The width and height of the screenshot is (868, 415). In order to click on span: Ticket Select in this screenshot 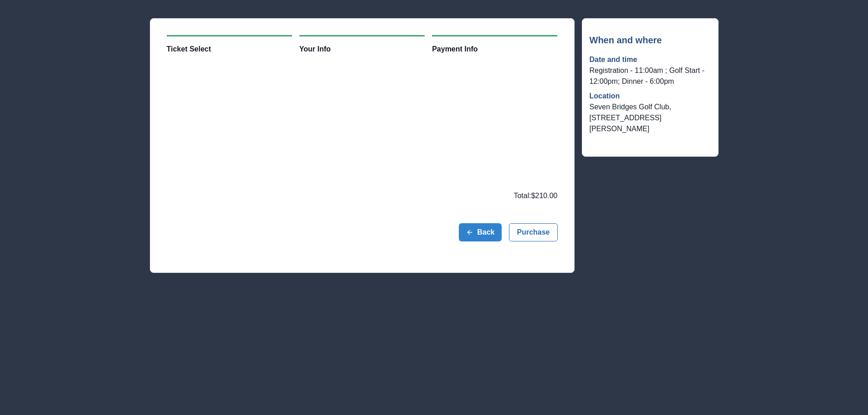, I will do `click(189, 49)`.